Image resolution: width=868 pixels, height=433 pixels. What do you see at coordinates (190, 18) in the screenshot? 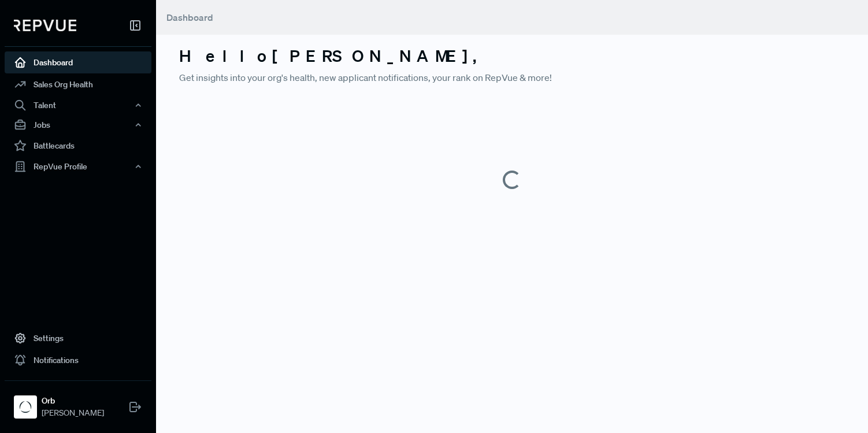
I see `span: Dashboard` at bounding box center [190, 18].